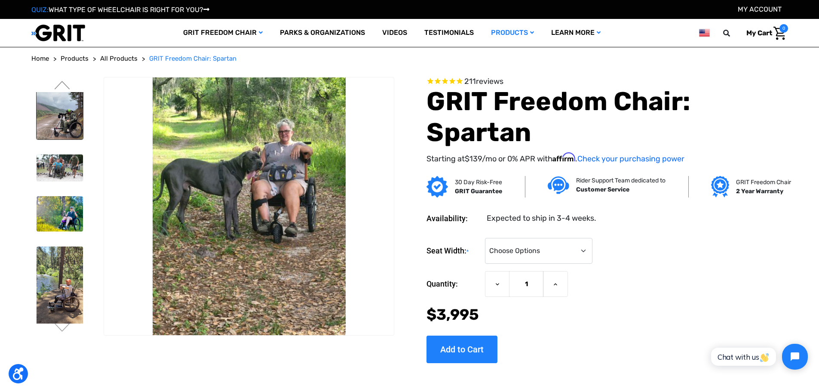 The height and width of the screenshot is (392, 819). I want to click on a: Parks & Organizations, so click(322, 33).